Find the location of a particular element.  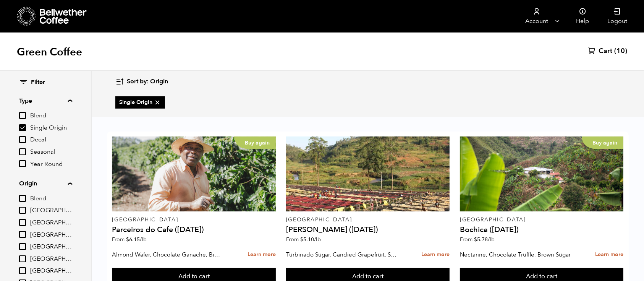

summary: Origin is located at coordinates (45, 184).